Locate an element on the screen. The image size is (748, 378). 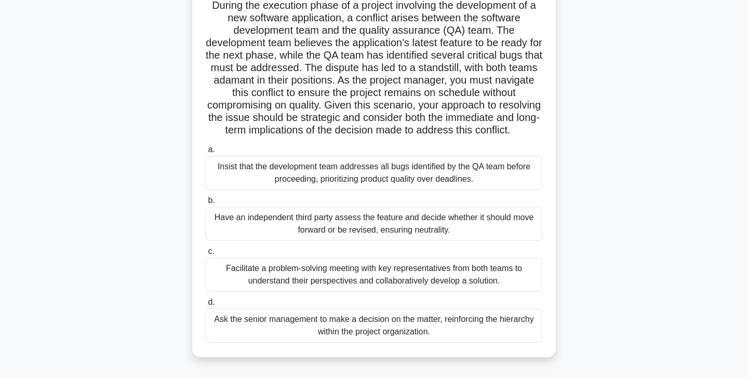
span: c. is located at coordinates (211, 251).